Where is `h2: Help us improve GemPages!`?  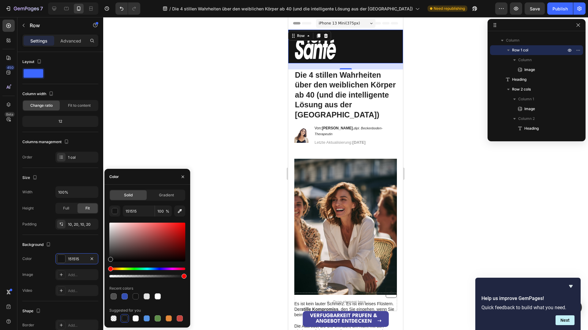
h2: Help us improve GemPages! is located at coordinates (528, 299).